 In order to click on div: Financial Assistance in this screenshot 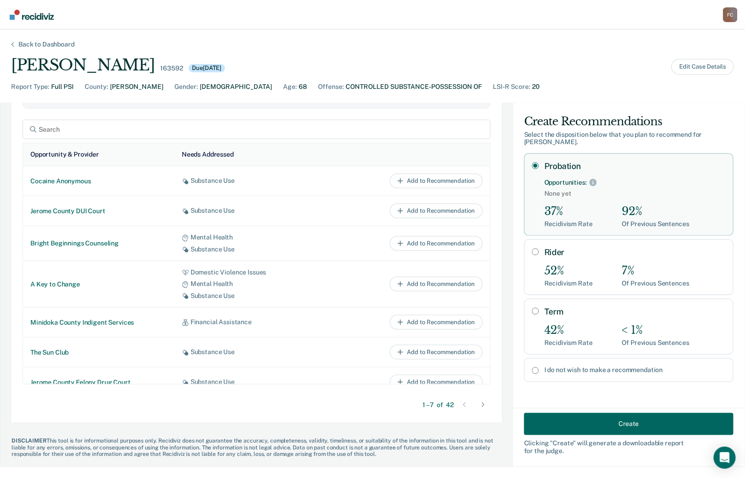, I will do `click(249, 322)`.